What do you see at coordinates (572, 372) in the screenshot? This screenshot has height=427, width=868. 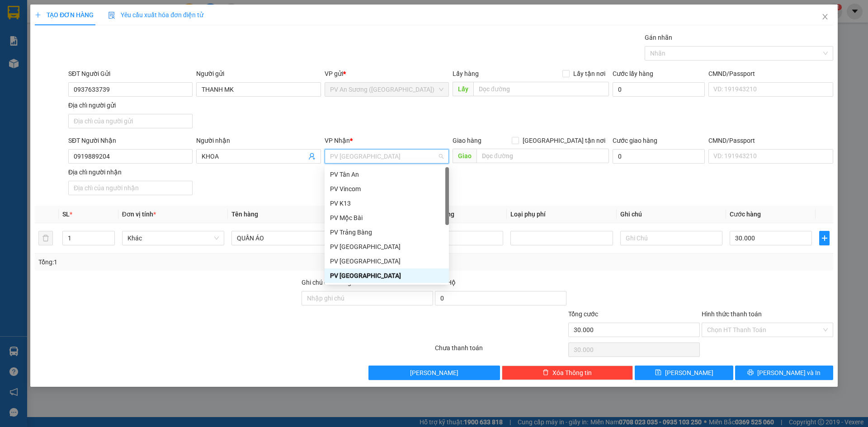 I see `span: Xóa Thông tin` at bounding box center [572, 372].